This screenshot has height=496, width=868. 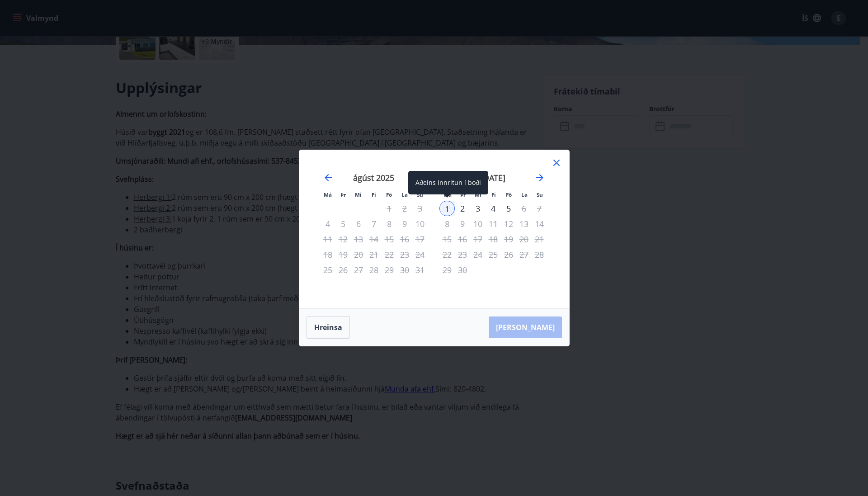 I want to click on td: Not available. þriðjudagur, 16. september 2025, so click(x=463, y=239).